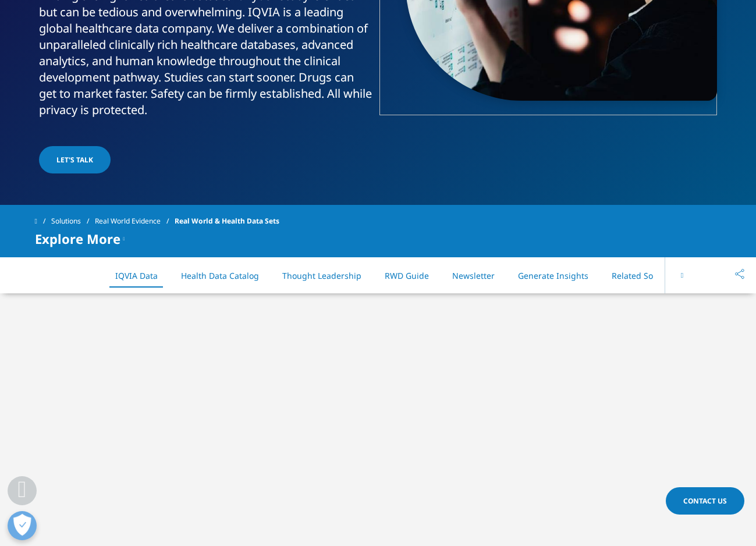 This screenshot has height=546, width=756. I want to click on span: Let's Talk, so click(75, 159).